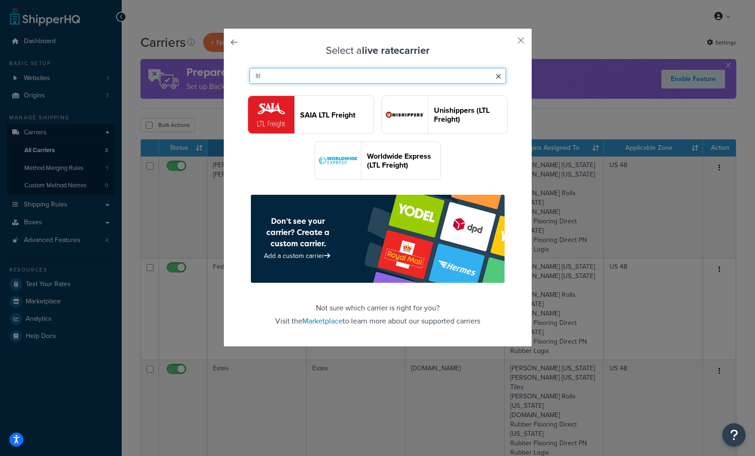 The image size is (755, 456). I want to click on img: saiaFreight logo, so click(271, 115).